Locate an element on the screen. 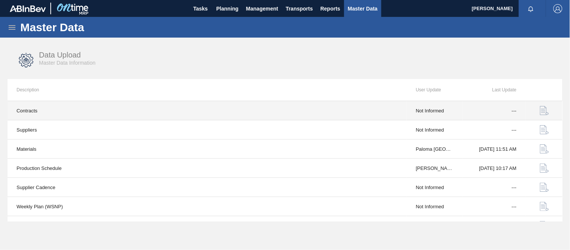 This screenshot has height=250, width=570. button: Notifications is located at coordinates (531, 9).